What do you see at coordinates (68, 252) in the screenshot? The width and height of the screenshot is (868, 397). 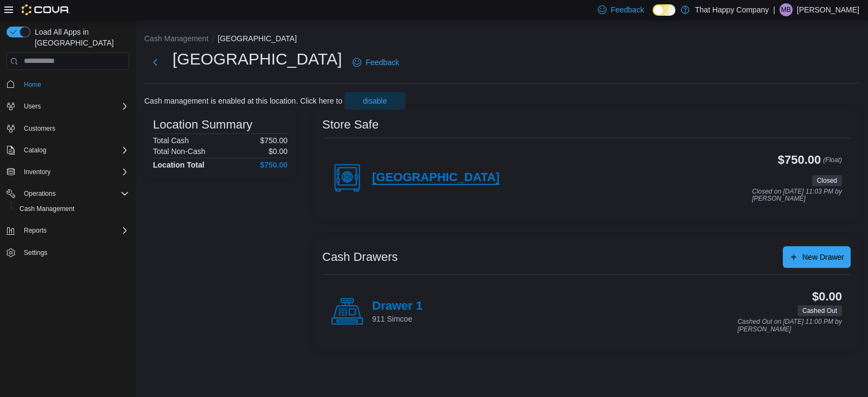 I see `button: Settings` at bounding box center [68, 252].